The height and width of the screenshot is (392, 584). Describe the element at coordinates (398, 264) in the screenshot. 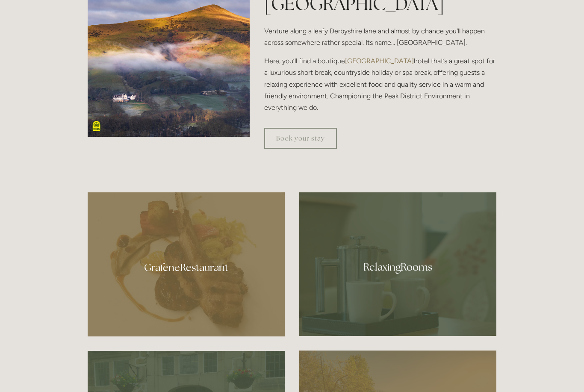

I see `a: photo of a tea tray and its cups, Losehill House` at that location.